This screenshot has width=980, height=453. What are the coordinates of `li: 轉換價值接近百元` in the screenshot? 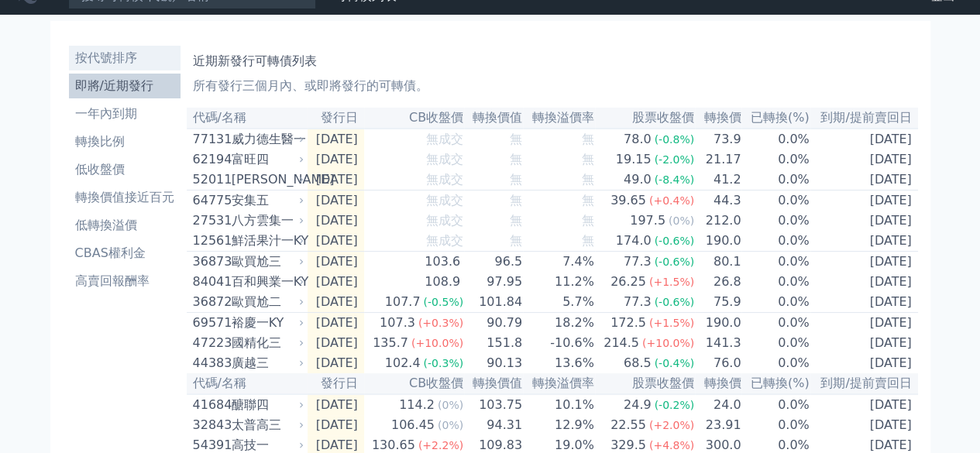 It's located at (125, 198).